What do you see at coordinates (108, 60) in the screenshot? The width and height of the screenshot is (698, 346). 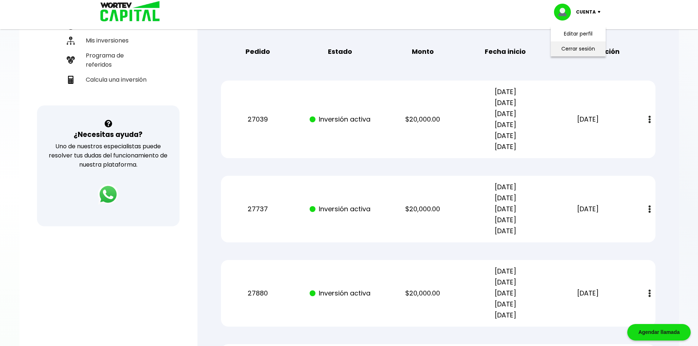 I see `li: Programa de referidos` at bounding box center [108, 60].